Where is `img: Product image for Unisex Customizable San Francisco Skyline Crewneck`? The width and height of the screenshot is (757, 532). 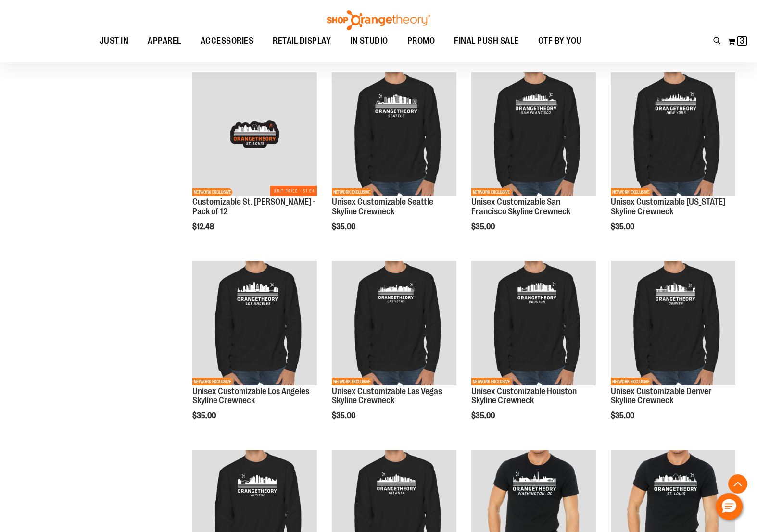 img: Product image for Unisex Customizable San Francisco Skyline Crewneck is located at coordinates (533, 134).